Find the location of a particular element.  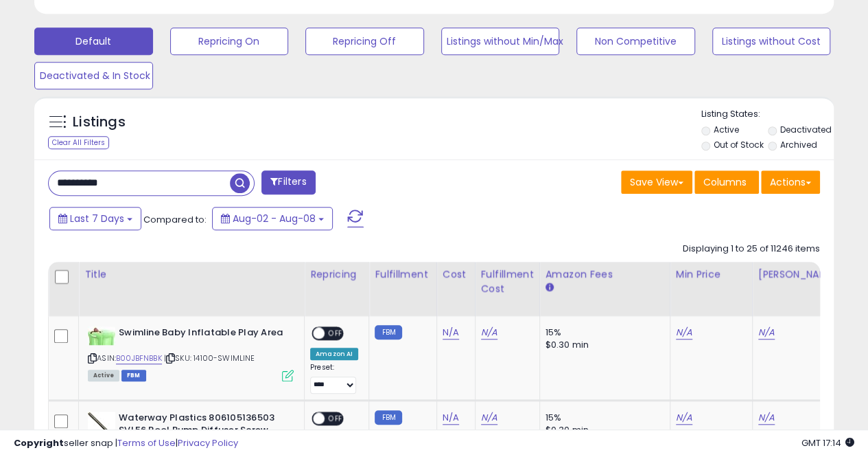

b: Swimline Baby Inflatable Play Area is located at coordinates (202, 334).